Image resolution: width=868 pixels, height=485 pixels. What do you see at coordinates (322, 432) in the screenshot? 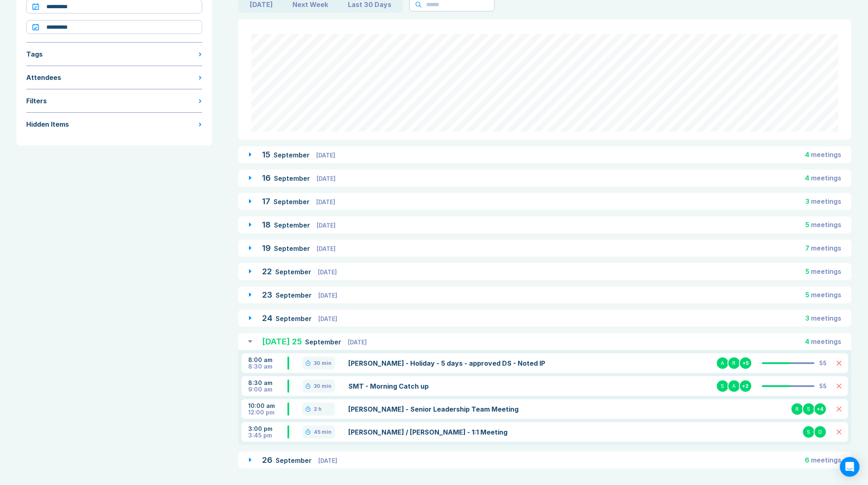
I see `div: 45 min` at bounding box center [322, 432].